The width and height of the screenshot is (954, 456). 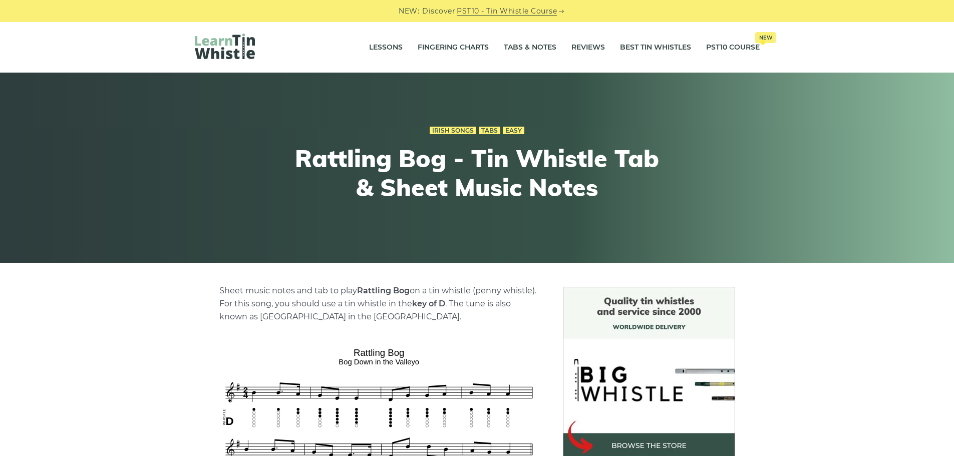 I want to click on a: Fingering Charts, so click(x=453, y=48).